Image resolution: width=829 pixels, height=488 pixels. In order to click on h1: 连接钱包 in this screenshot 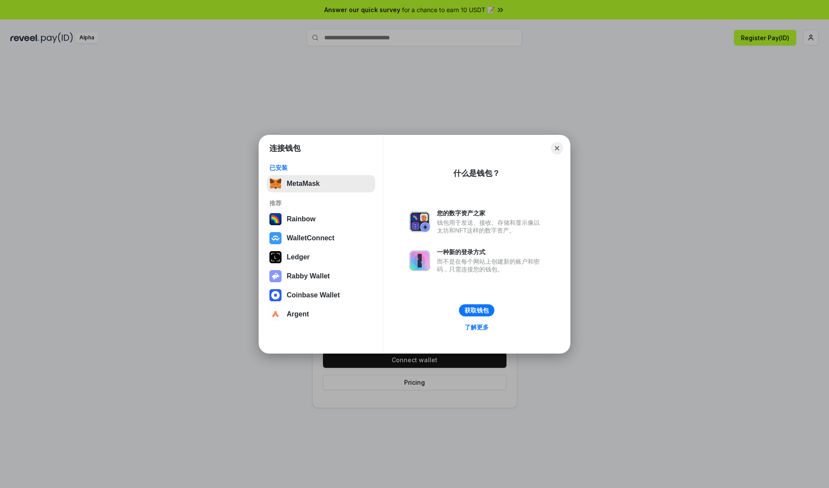, I will do `click(285, 148)`.